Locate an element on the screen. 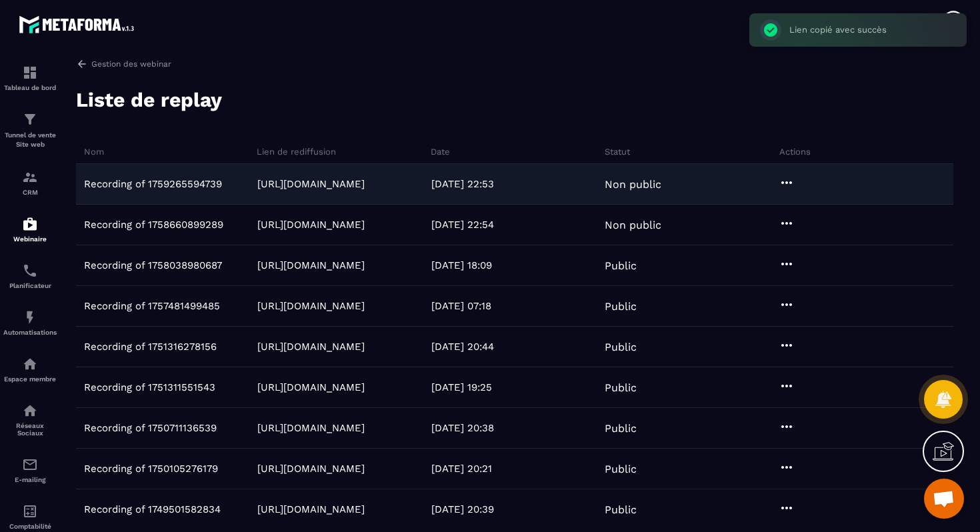  h6: Nom is located at coordinates (168, 152).